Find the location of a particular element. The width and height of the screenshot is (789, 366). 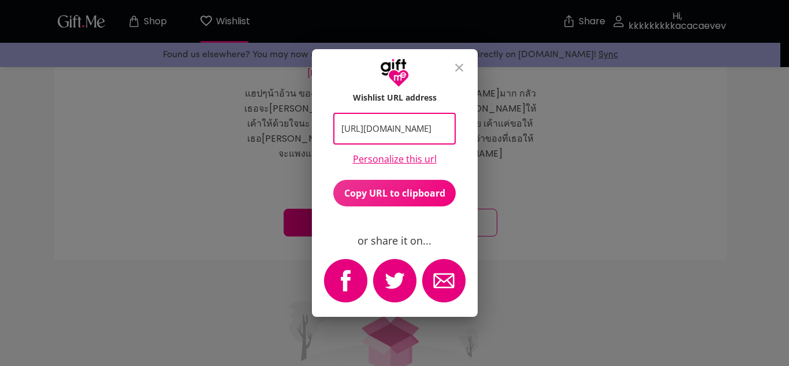

img: Share with Email is located at coordinates (444, 280).